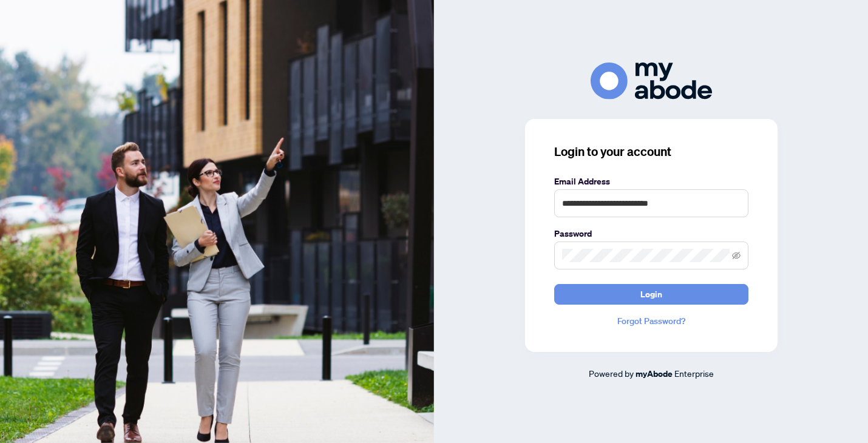 Image resolution: width=868 pixels, height=443 pixels. Describe the element at coordinates (651, 181) in the screenshot. I see `label: Email Address` at that location.